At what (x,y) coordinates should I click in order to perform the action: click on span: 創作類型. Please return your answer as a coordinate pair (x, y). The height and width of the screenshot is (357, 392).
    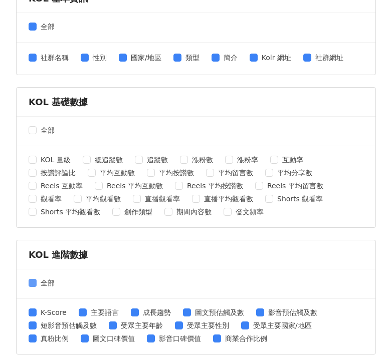
    Looking at the image, I should click on (138, 212).